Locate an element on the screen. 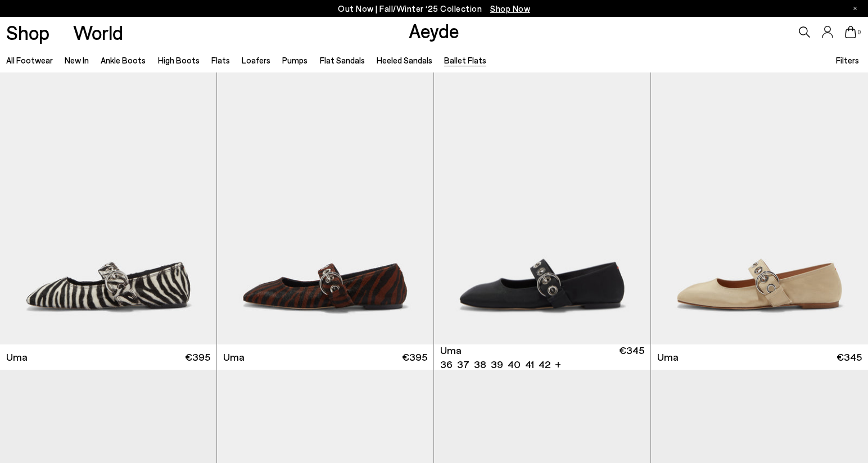 The image size is (868, 463). a: Next slide Previous slide is located at coordinates (541, 209).